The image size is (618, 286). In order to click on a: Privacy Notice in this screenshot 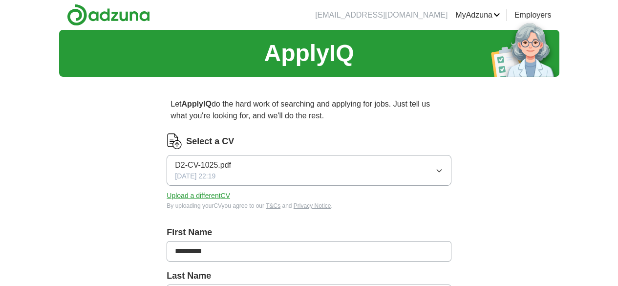, I will do `click(312, 206)`.